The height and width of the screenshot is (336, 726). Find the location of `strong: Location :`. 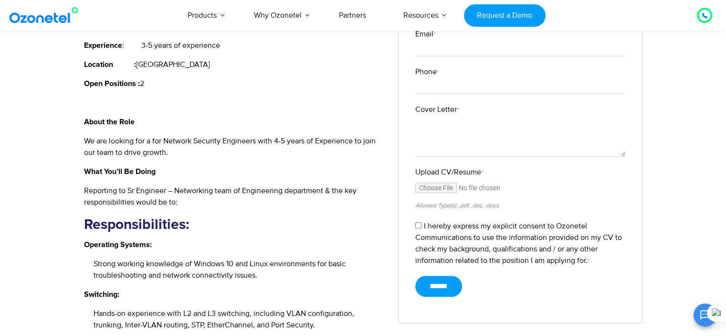

strong: Location : is located at coordinates (110, 64).